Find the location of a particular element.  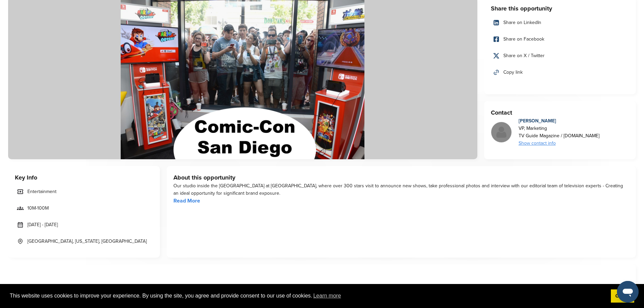

img: Missing is located at coordinates (501, 132).